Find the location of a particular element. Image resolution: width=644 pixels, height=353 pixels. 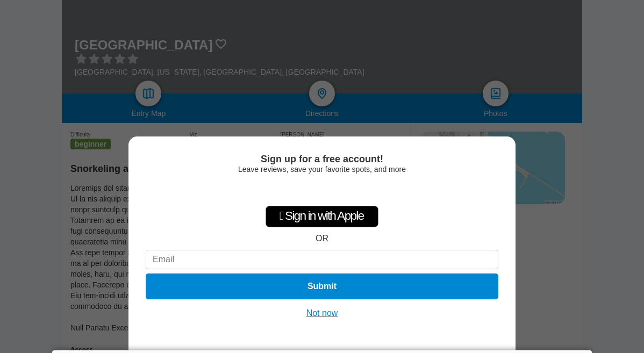

div: Leave reviews, save your favorite spots, and more is located at coordinates (322, 169).